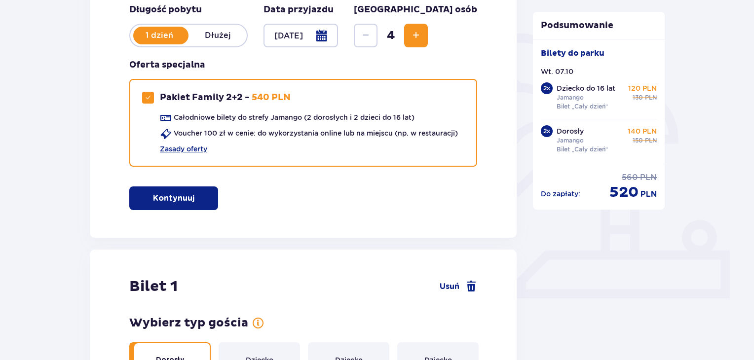  What do you see at coordinates (174, 198) in the screenshot?
I see `button: Kontynuuj` at bounding box center [174, 198].